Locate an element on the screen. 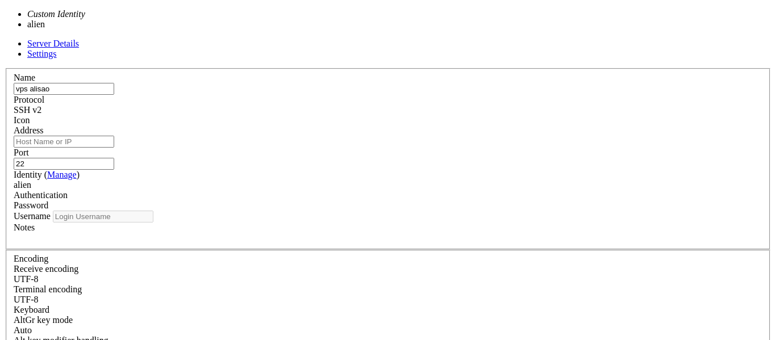 The height and width of the screenshot is (340, 776). i: Custom Identity is located at coordinates (56, 14).